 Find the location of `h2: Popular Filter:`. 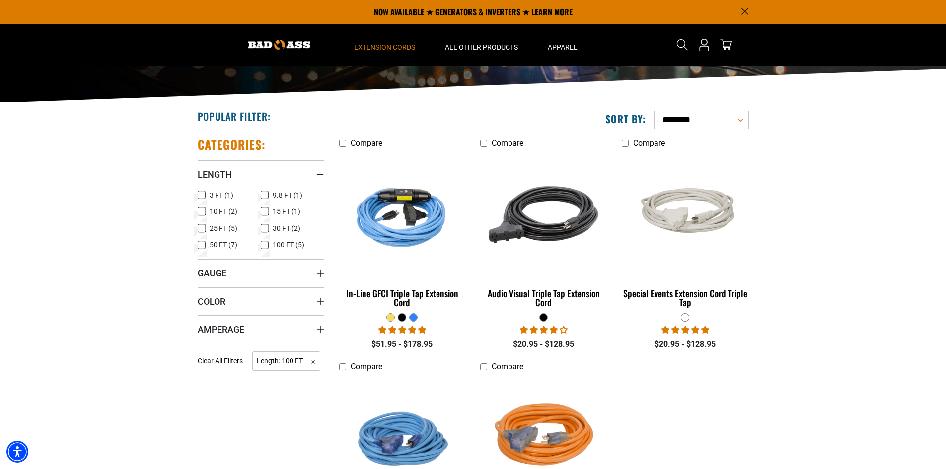

h2: Popular Filter: is located at coordinates (234, 116).